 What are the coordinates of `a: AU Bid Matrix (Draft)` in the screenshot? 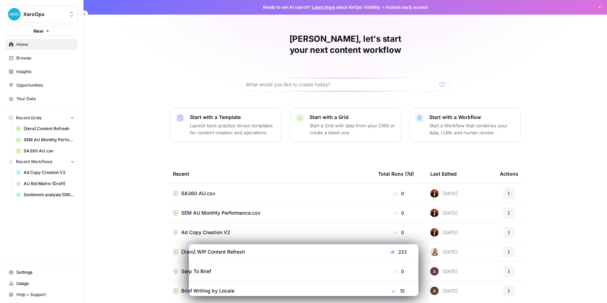 It's located at (45, 184).